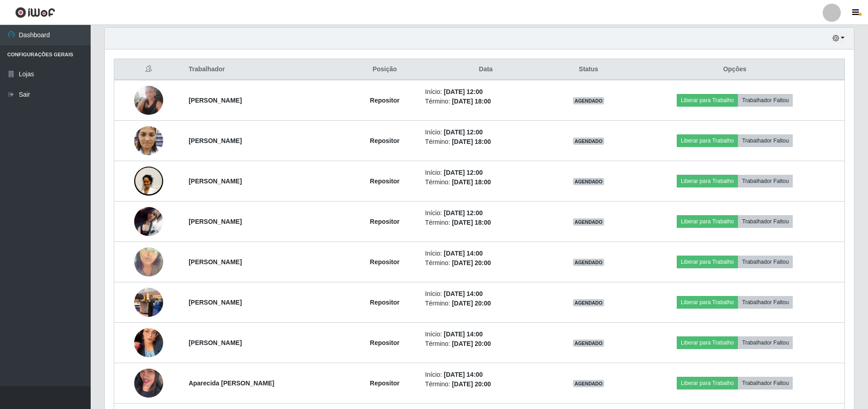  I want to click on img: 1750959267222.jpeg, so click(148, 140).